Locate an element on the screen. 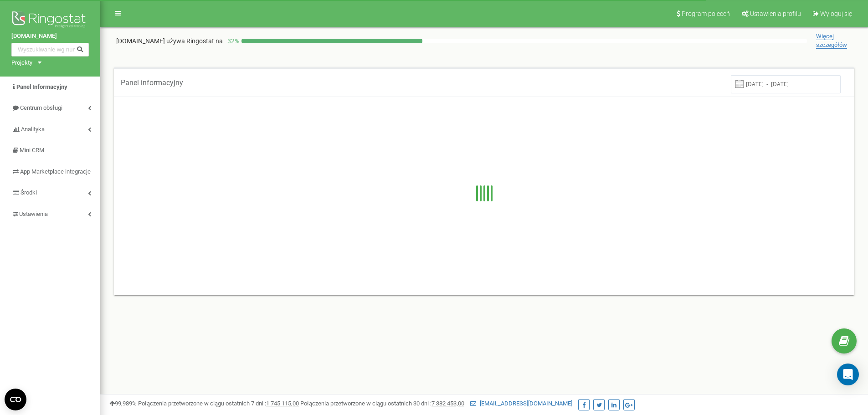 The width and height of the screenshot is (868, 415). div: Open Intercom Messenger is located at coordinates (848, 374).